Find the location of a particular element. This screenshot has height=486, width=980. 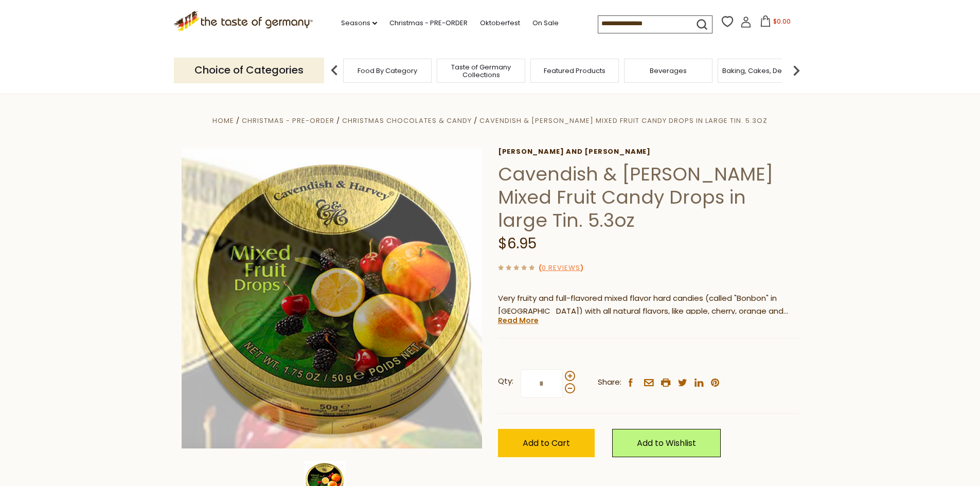

a: Seasons is located at coordinates (359, 23).